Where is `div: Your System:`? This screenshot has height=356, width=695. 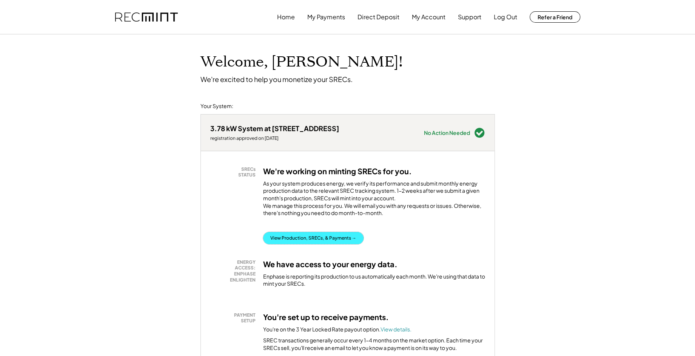 div: Your System: is located at coordinates (217, 106).